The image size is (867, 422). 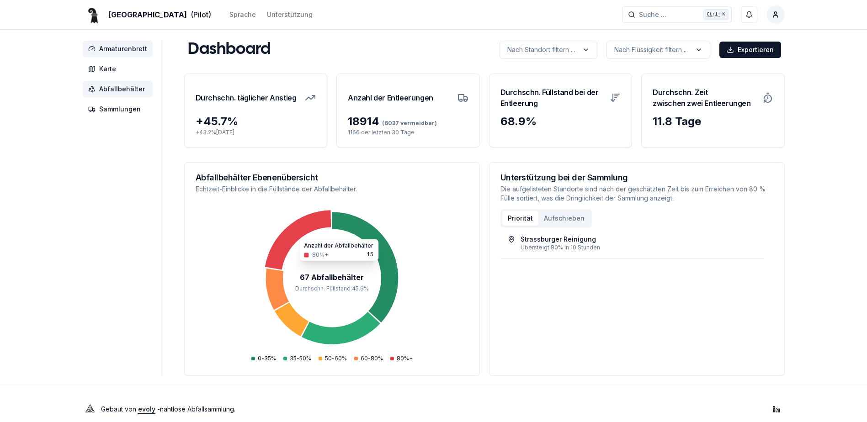 I want to click on div: 18914, so click(x=408, y=122).